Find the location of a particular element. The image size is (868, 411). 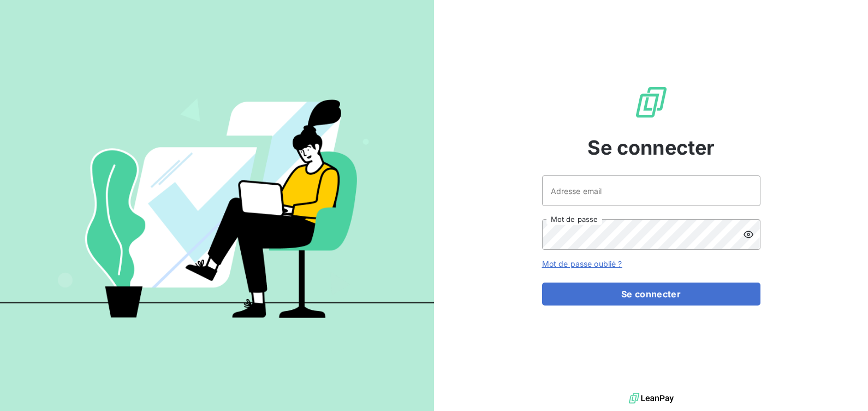

img: logo is located at coordinates (651, 398).